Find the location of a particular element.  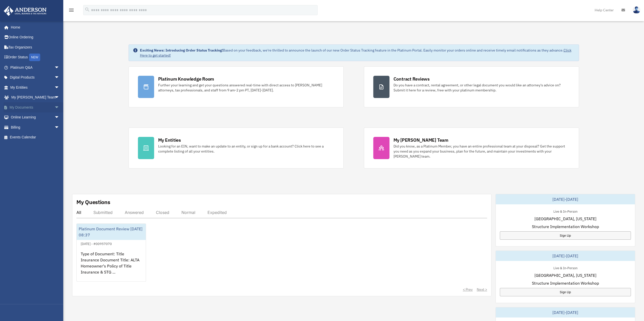

a: Billingarrow_drop_down is located at coordinates (35, 127).